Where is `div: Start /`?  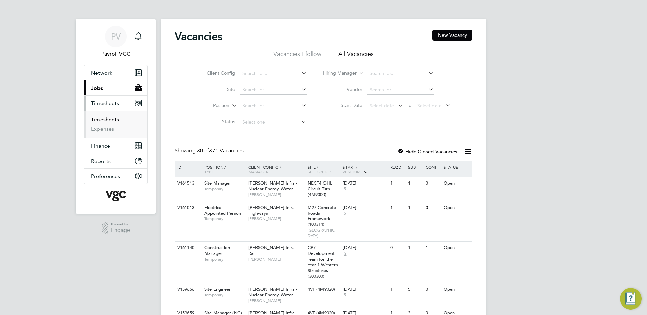
div: Start / is located at coordinates (365, 170).